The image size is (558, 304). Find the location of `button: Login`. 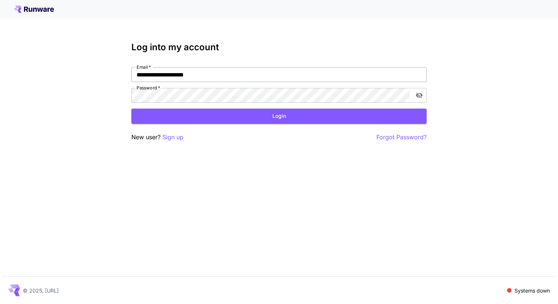

button: Login is located at coordinates (279, 116).